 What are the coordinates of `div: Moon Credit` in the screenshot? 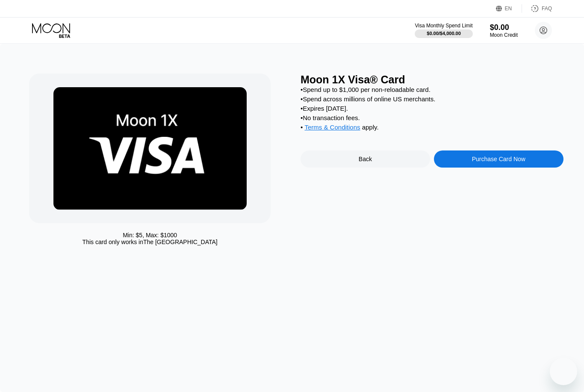 It's located at (504, 35).